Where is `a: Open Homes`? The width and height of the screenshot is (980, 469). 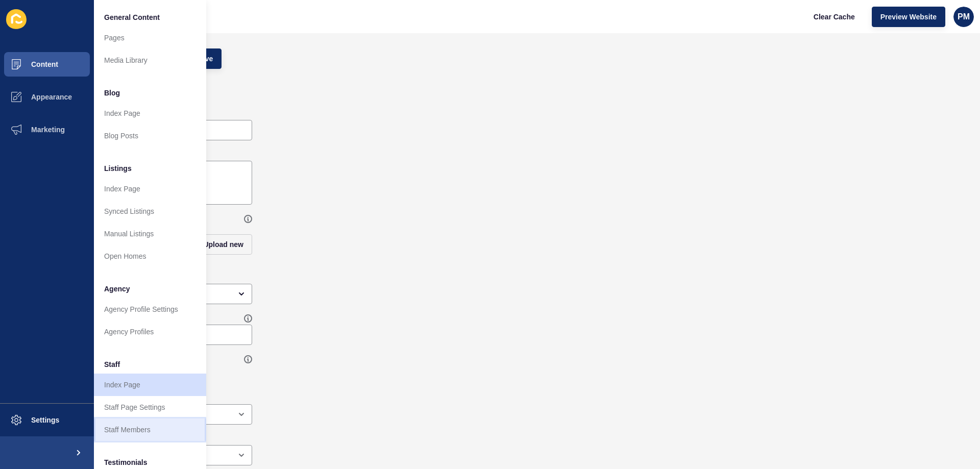
a: Open Homes is located at coordinates (150, 256).